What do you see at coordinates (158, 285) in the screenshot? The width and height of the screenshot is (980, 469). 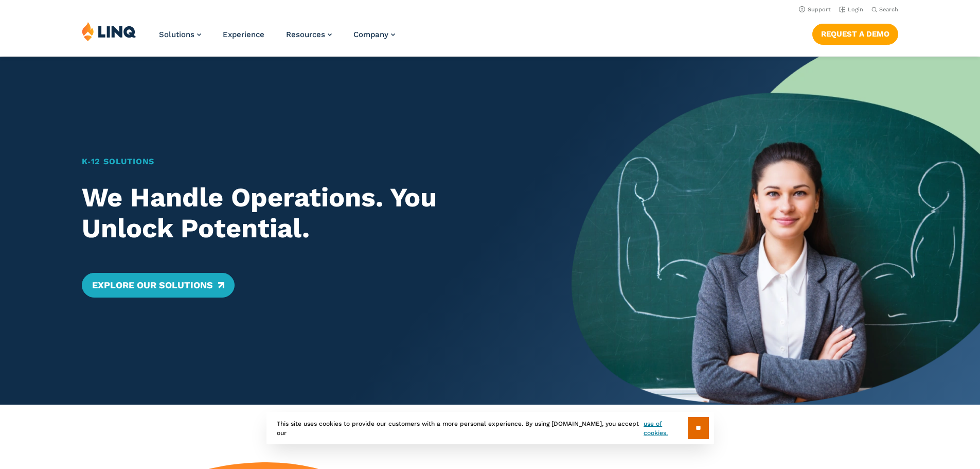 I see `a: Explore Our Solutions` at bounding box center [158, 285].